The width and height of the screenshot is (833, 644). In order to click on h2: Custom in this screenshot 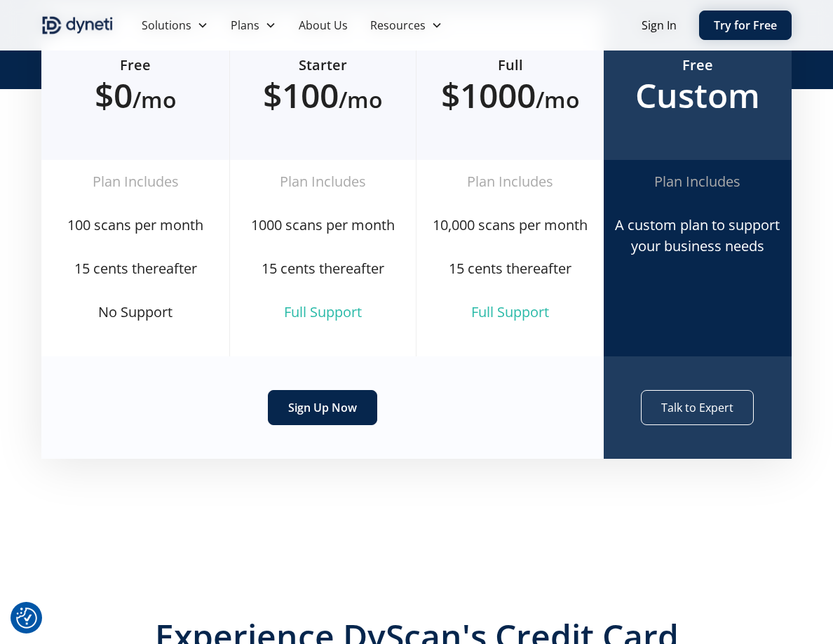, I will do `click(697, 95)`.